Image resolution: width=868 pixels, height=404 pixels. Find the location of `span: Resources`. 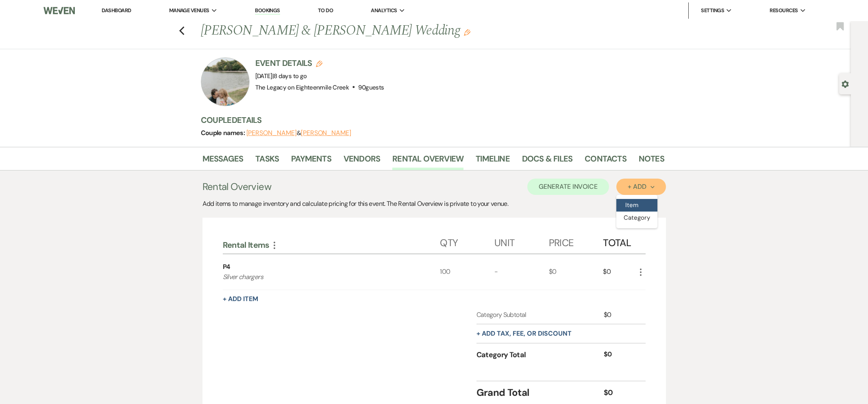

span: Resources is located at coordinates (783, 11).